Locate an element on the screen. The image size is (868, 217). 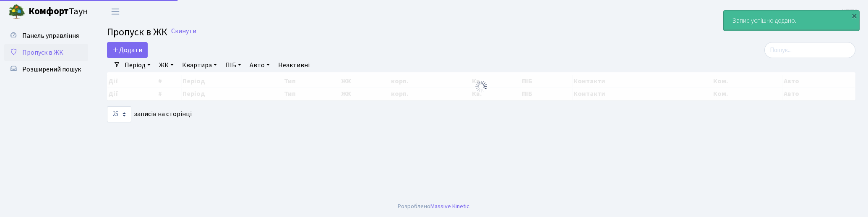
a: Панель управління is located at coordinates (46, 36).